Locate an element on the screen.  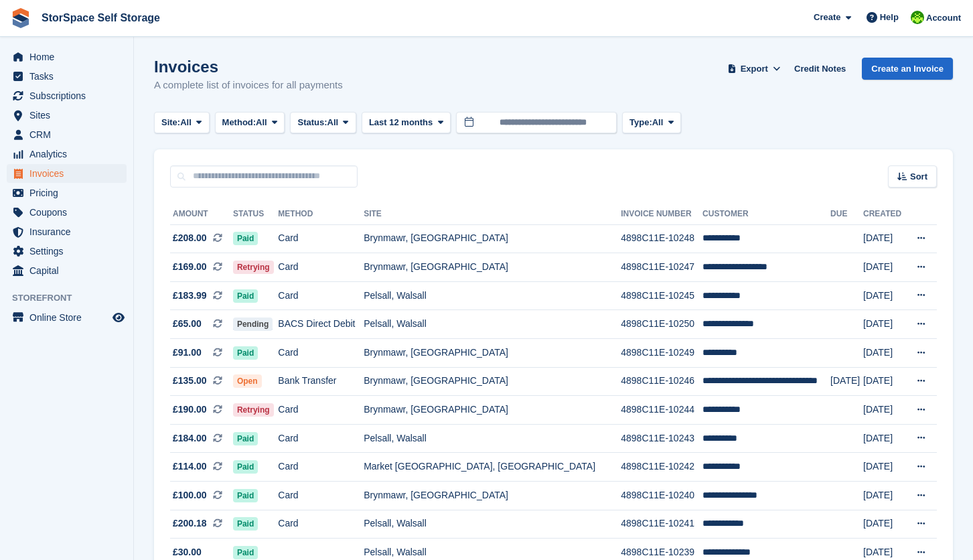
span: Storefront is located at coordinates (72, 298).